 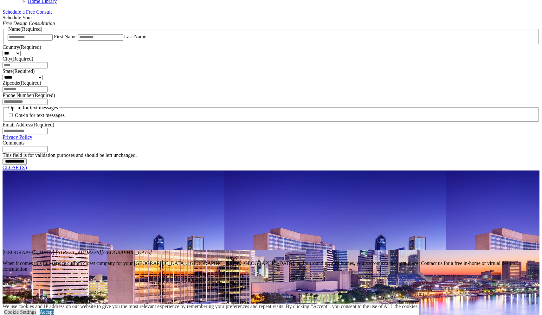 I want to click on label: Last Name, so click(x=135, y=36).